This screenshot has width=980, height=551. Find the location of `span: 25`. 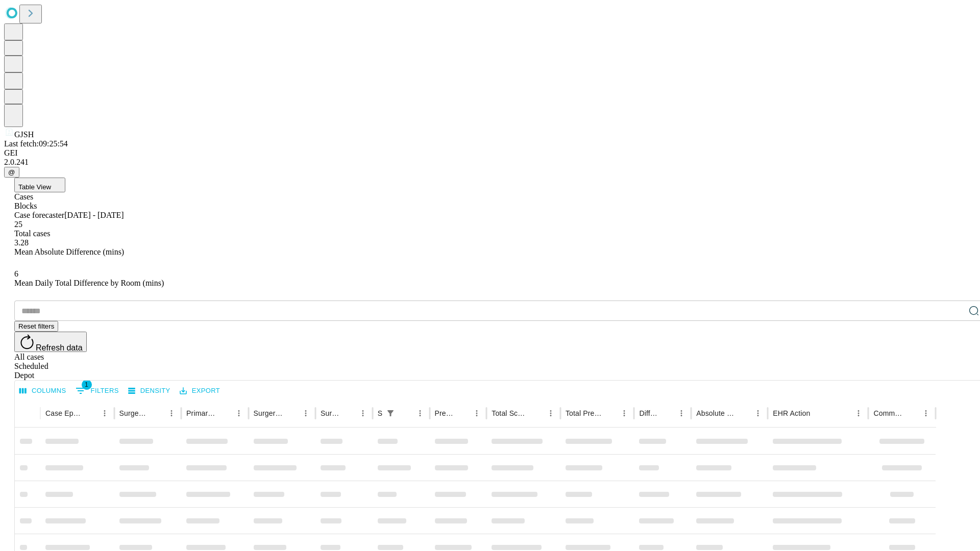

span: 25 is located at coordinates (19, 224).